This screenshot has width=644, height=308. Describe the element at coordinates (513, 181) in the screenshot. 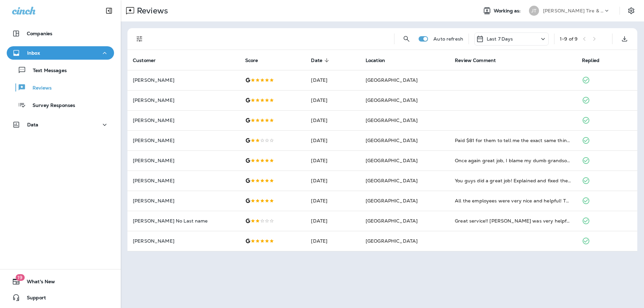

I see `div: You guys did a great job! Explained and fixed the problem before I needed to pick it up for my wo...` at that location.